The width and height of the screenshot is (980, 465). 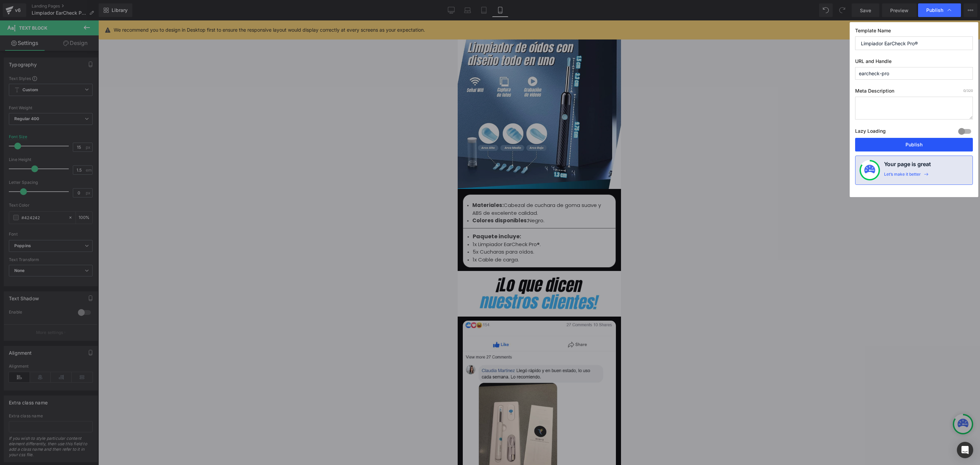 What do you see at coordinates (31, 184) in the screenshot?
I see `span: Materiales:` at bounding box center [31, 184].